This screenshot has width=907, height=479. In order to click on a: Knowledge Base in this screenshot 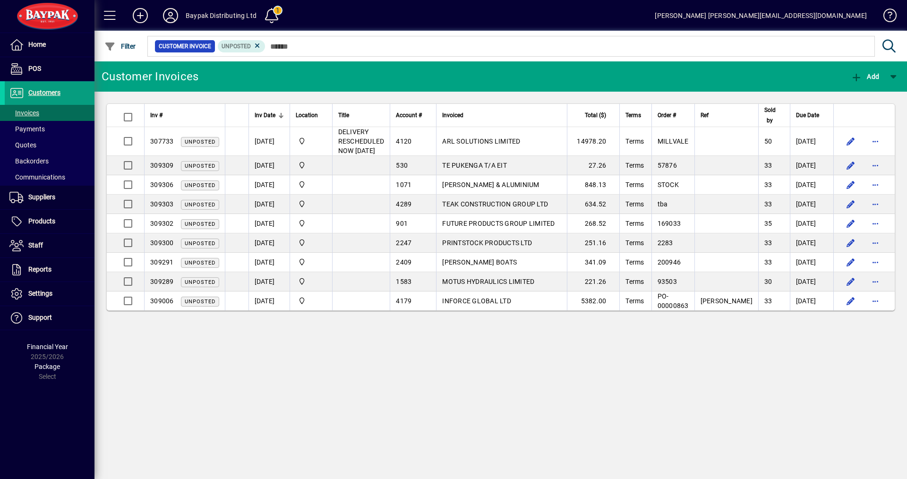, I will do `click(886, 17)`.